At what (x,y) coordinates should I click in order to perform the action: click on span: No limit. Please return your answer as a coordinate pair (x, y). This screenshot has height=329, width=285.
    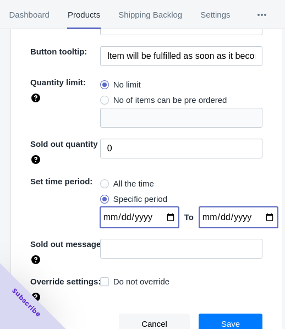
    Looking at the image, I should click on (127, 85).